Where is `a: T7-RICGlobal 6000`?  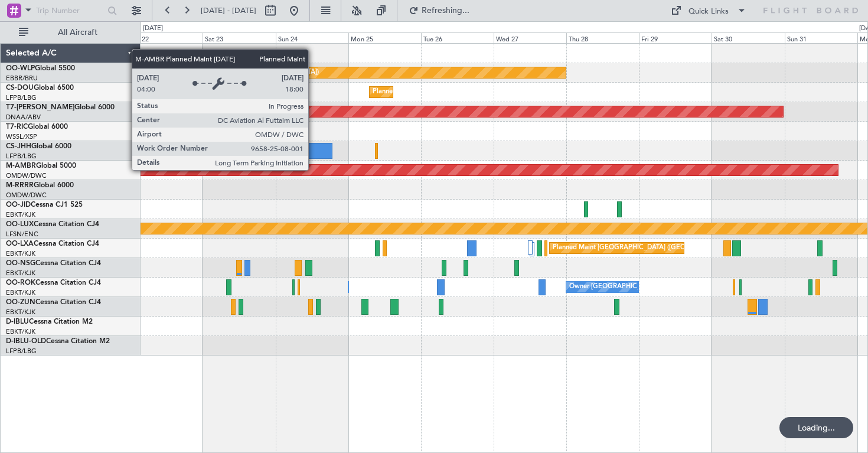
a: T7-RICGlobal 6000 is located at coordinates (36, 127).